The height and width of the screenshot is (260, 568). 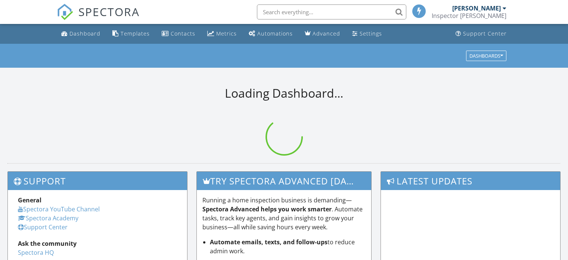 I want to click on div: Metrics, so click(x=226, y=33).